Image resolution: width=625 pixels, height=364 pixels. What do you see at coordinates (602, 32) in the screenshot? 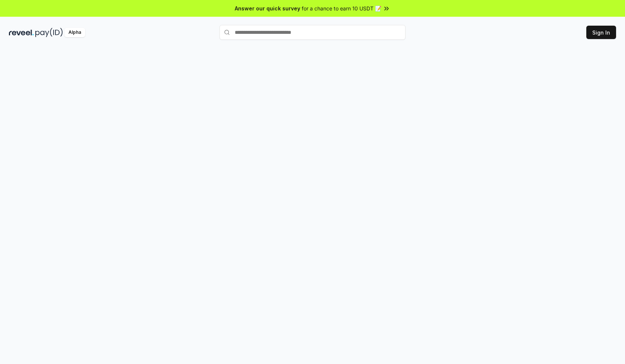
I see `button: Sign In` at bounding box center [602, 32].